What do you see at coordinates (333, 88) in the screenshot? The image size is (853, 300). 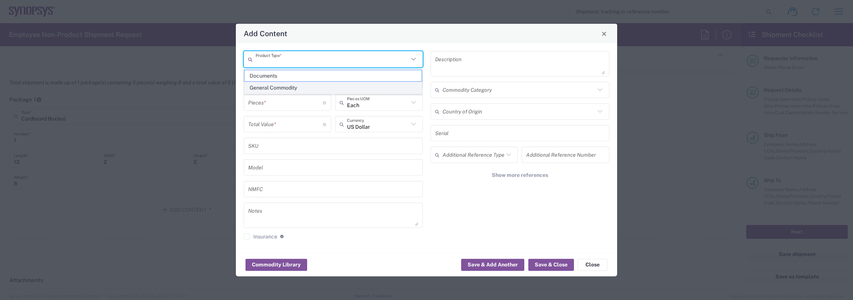 I see `span: General Commodity` at bounding box center [333, 88].